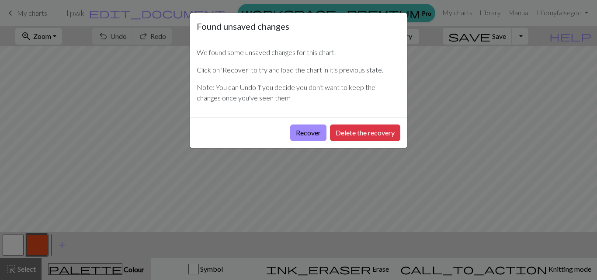  What do you see at coordinates (298, 52) in the screenshot?
I see `p: We found some unsaved changes for this chart.` at bounding box center [298, 52].